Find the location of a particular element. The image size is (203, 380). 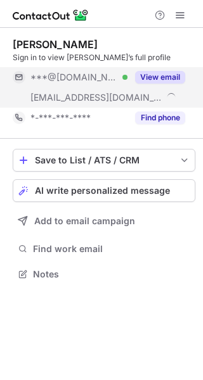

span: Add to email campaign is located at coordinates (84, 221).